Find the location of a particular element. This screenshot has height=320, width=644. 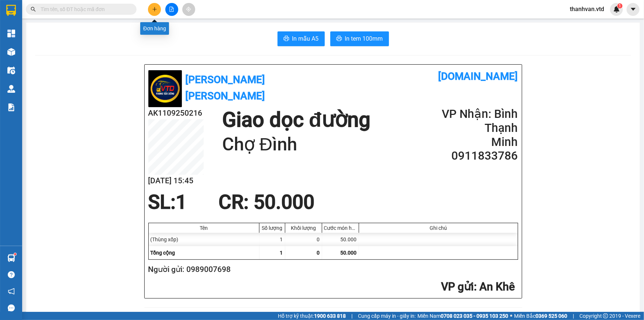

button: caret-down is located at coordinates (633, 9).